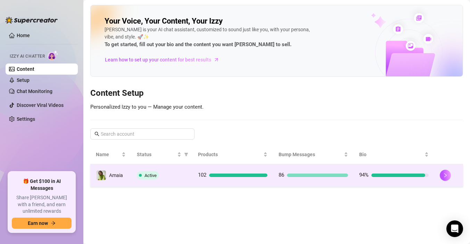  I want to click on img: logo-BBDzfeDw.svg, so click(32, 20).